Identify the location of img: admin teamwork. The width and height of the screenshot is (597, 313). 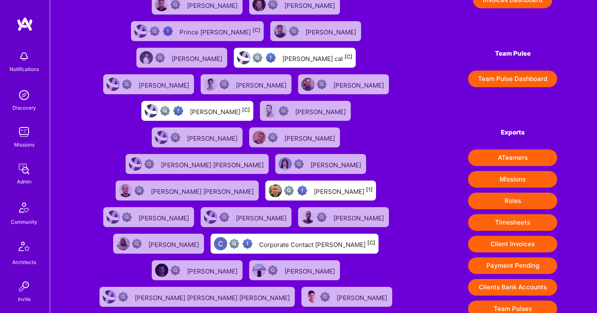
(24, 169).